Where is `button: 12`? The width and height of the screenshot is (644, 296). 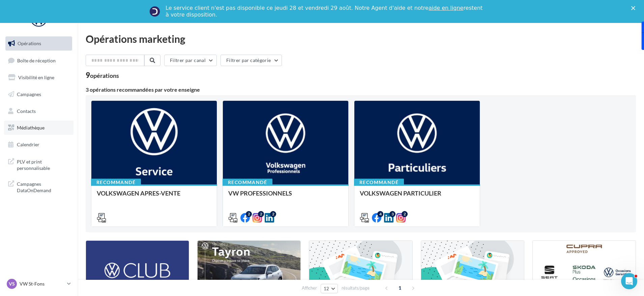 button: 12 is located at coordinates (329, 288).